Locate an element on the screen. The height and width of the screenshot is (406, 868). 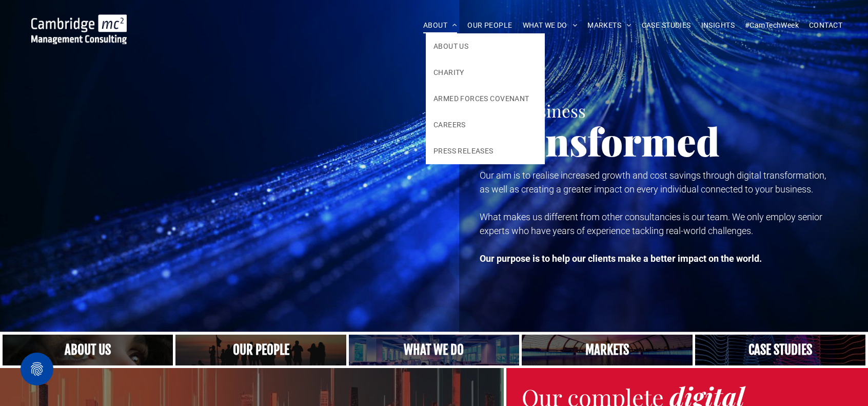
a: CHARITY is located at coordinates (486, 73).